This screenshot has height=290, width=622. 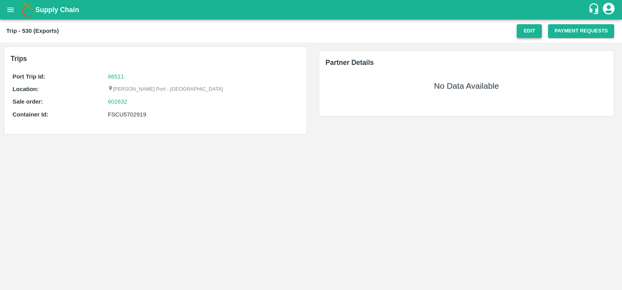 I want to click on button: Payment Requests, so click(x=581, y=31).